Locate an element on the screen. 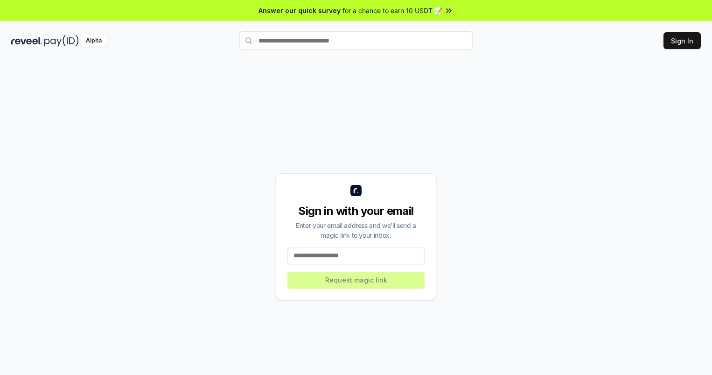 The height and width of the screenshot is (375, 712). span: Answer our quick survey is located at coordinates (300, 10).